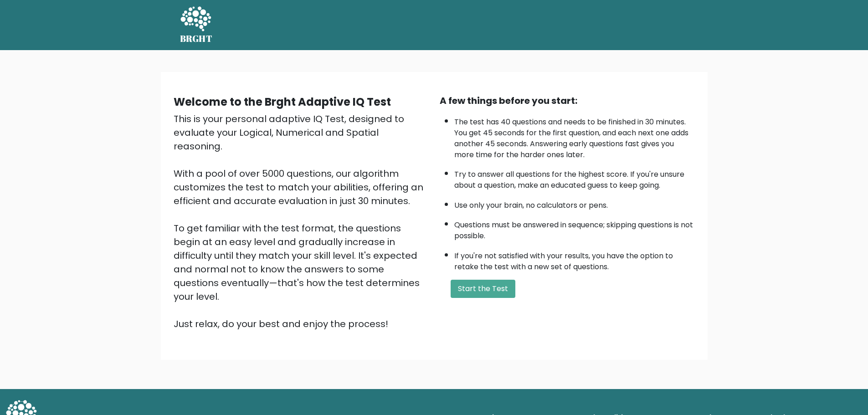 The image size is (868, 415). What do you see at coordinates (575, 178) in the screenshot?
I see `li: Try to answer all questions for the highest score. If you're unsure about a question, make an edu...` at bounding box center [575, 178].